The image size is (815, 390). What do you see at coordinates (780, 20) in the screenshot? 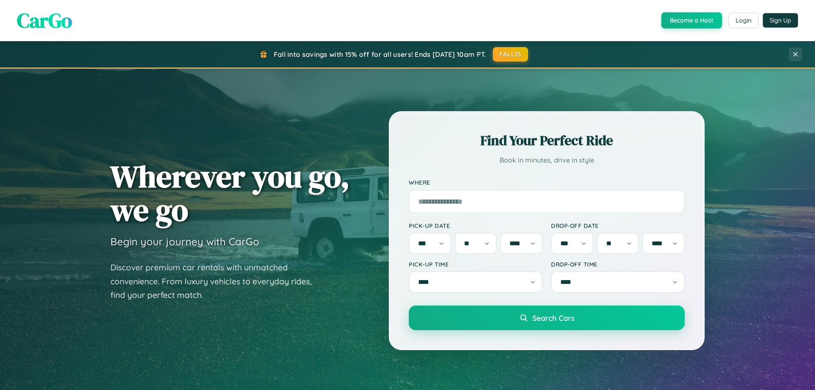
I see `button: Sign Up` at bounding box center [780, 20].